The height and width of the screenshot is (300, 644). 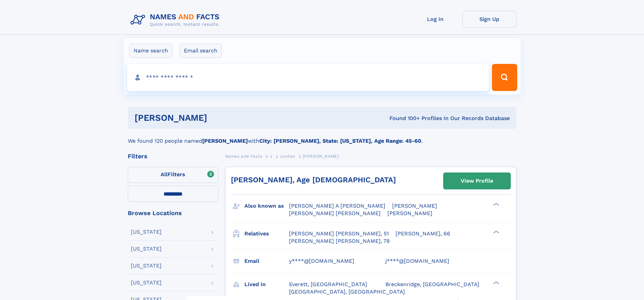 What do you see at coordinates (477, 181) in the screenshot?
I see `div: View Profile` at bounding box center [477, 181].